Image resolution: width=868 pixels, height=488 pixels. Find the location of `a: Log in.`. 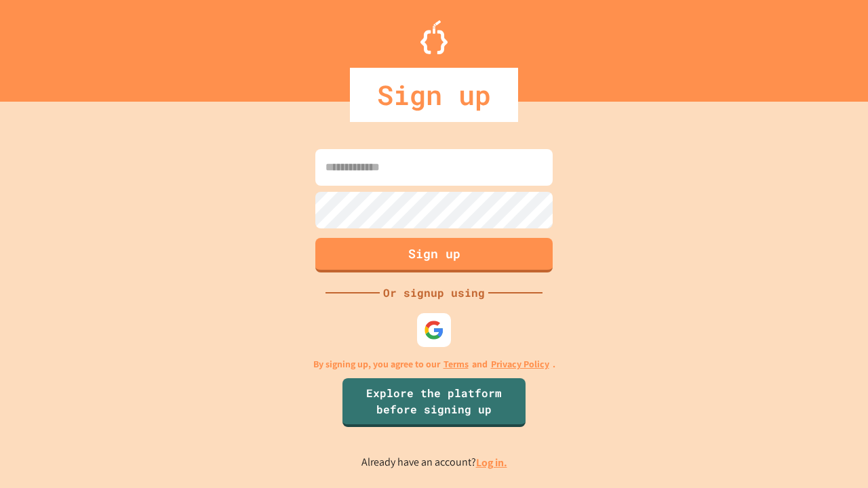

a: Log in. is located at coordinates (492, 462).